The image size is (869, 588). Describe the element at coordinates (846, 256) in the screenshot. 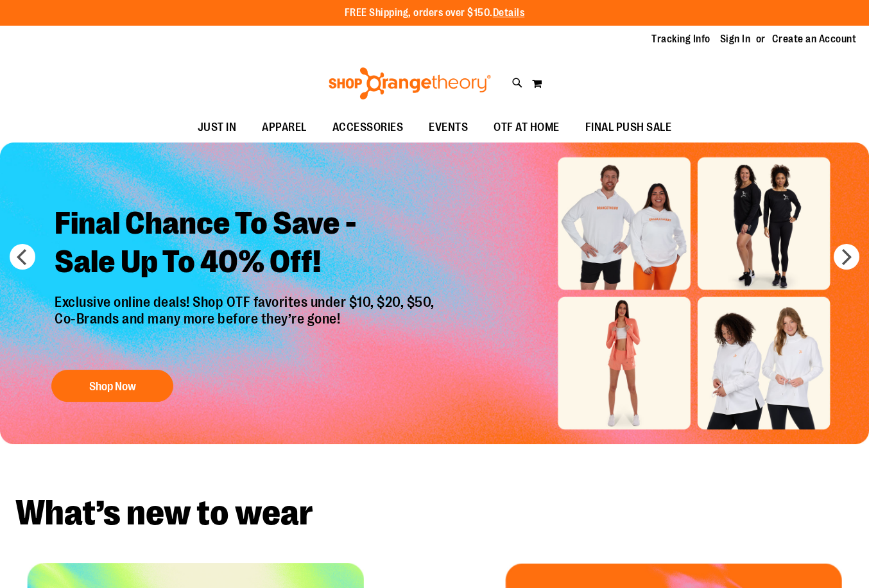

I see `button: next` at that location.